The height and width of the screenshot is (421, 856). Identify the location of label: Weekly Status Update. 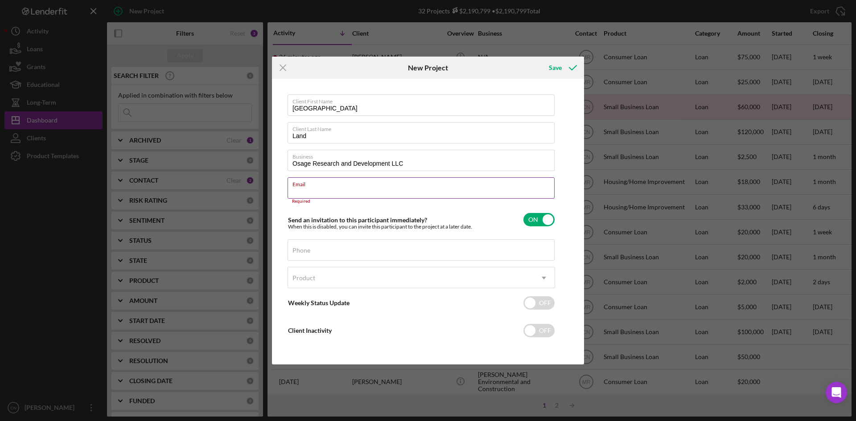
(319, 303).